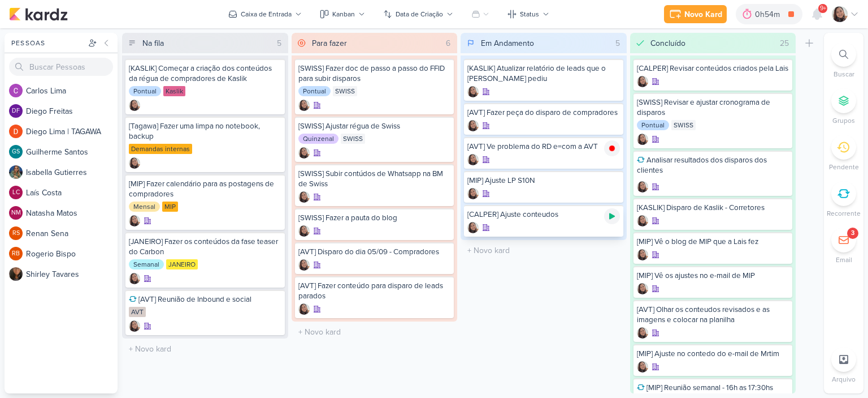  What do you see at coordinates (72, 131) in the screenshot?
I see `div: D i e g o L i m a | T A G A W A` at bounding box center [72, 131].